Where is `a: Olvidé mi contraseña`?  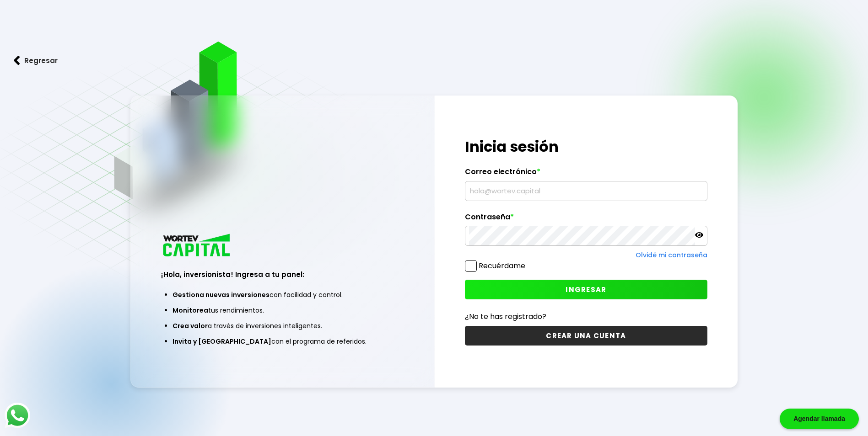
a: Olvidé mi contraseña is located at coordinates (672, 255).